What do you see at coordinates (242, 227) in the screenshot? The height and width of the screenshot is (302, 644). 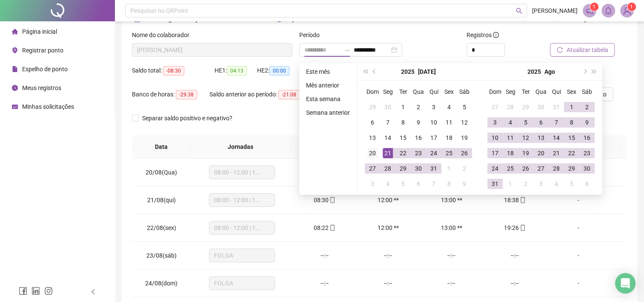 I see `span: 08:00 - 12:00 | 13:00 - 17:00` at bounding box center [242, 227].